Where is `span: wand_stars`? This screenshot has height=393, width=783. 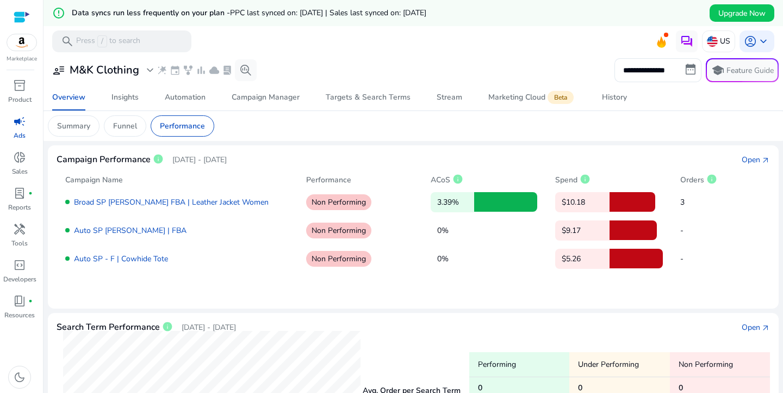 span: wand_stars is located at coordinates (162, 70).